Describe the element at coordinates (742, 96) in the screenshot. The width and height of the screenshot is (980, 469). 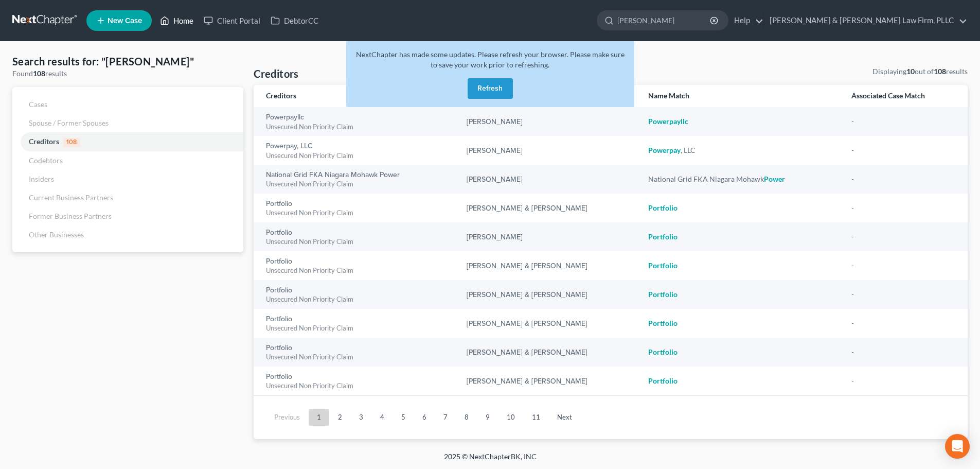
I see `th: Name Match` at that location.